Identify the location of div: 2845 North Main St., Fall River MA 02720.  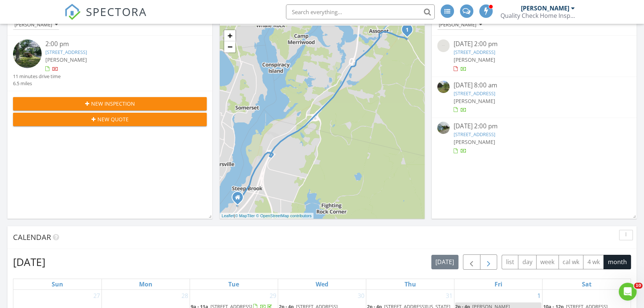
(239, 200).